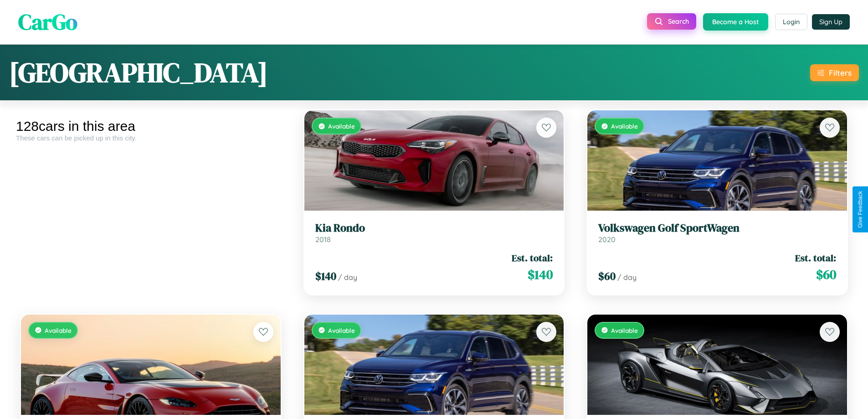 The image size is (868, 419). I want to click on button: Sign Up, so click(831, 22).